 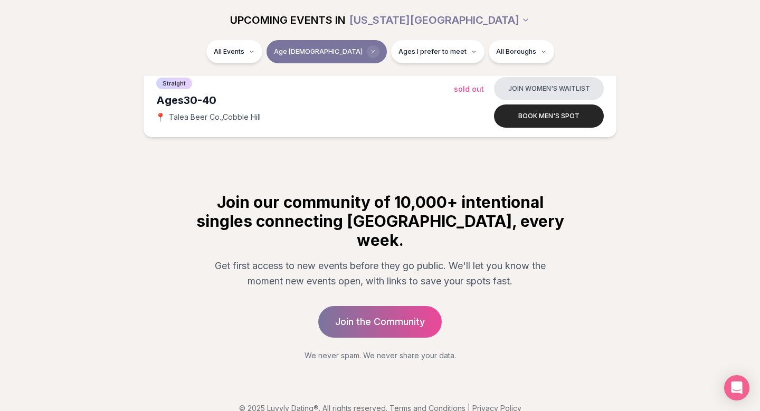 I want to click on span: Sold Out, so click(x=469, y=89).